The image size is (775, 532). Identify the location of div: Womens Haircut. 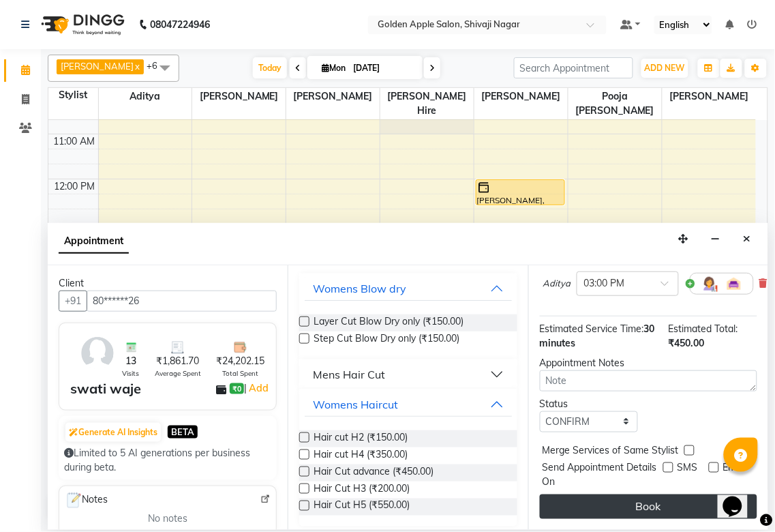
(356, 404).